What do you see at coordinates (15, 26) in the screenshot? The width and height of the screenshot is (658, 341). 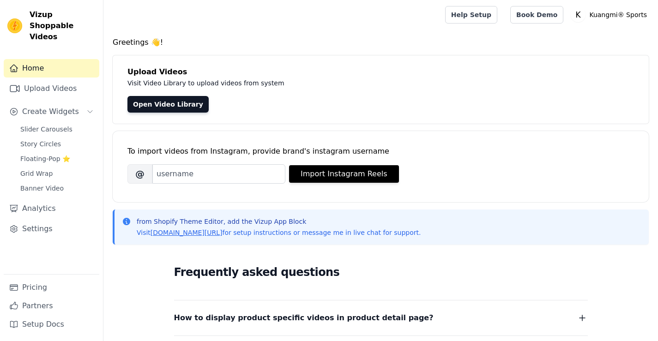 I see `img: Vizup` at bounding box center [15, 26].